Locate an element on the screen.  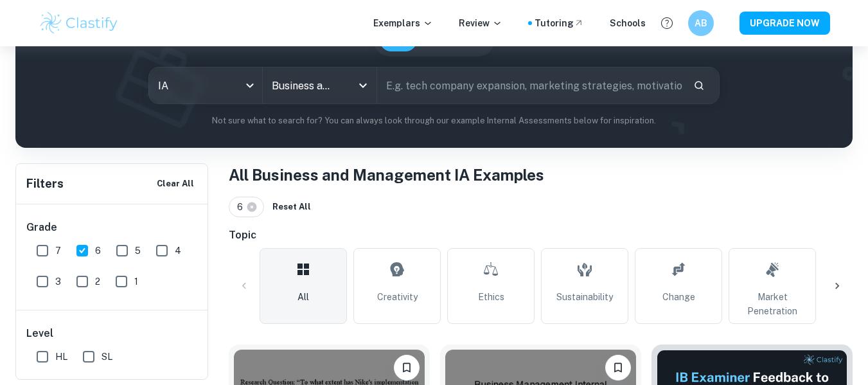
button: Reset All is located at coordinates (292, 207).